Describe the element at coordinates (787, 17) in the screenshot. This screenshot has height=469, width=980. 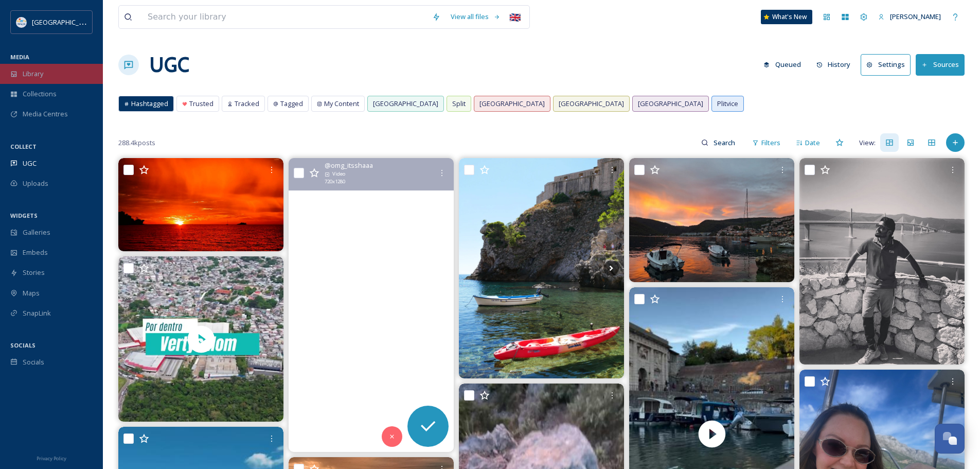
I see `div: What's New` at that location.